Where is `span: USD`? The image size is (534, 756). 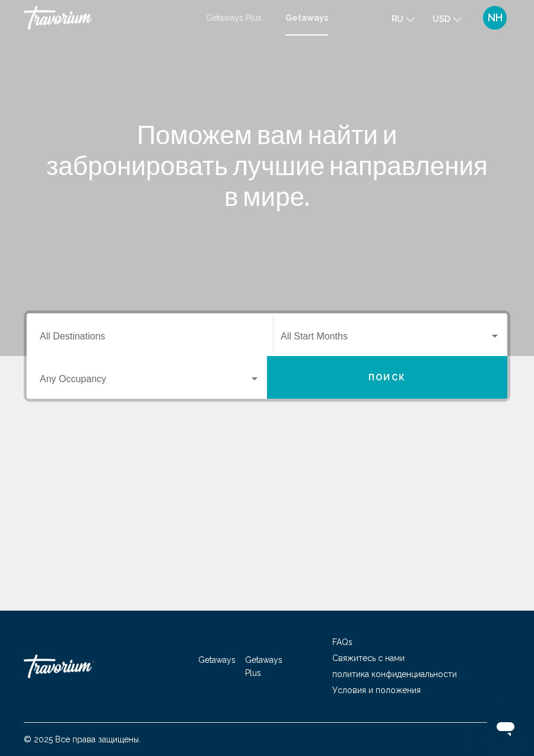 span: USD is located at coordinates (442, 19).